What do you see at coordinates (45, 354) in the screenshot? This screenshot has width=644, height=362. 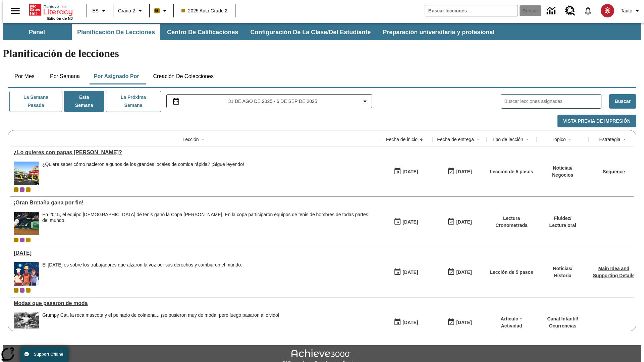 I see `button: Support Offline` at bounding box center [45, 354].